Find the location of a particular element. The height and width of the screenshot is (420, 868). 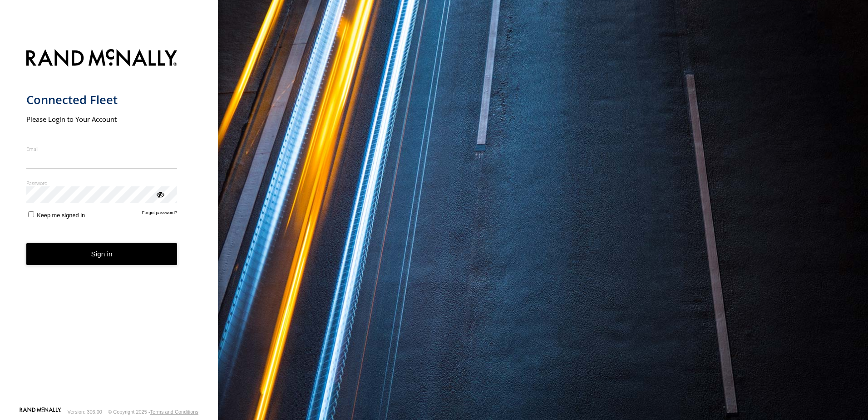

a: Forgot password? is located at coordinates (160, 214).